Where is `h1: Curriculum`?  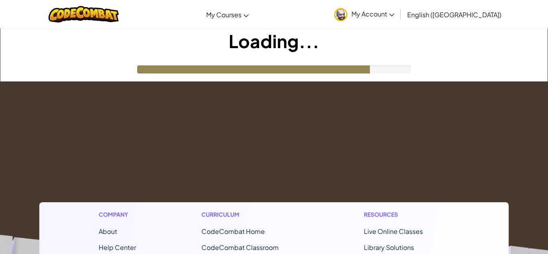
h1: Curriculum is located at coordinates (250, 214).